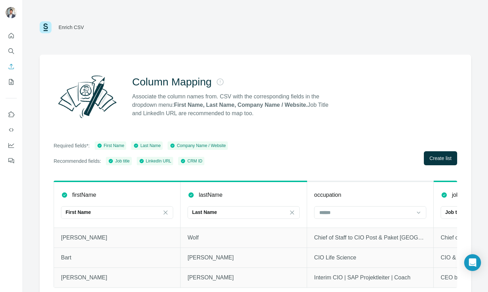 The image size is (488, 292). What do you see at coordinates (440, 159) in the screenshot?
I see `button: Create list` at bounding box center [440, 159].